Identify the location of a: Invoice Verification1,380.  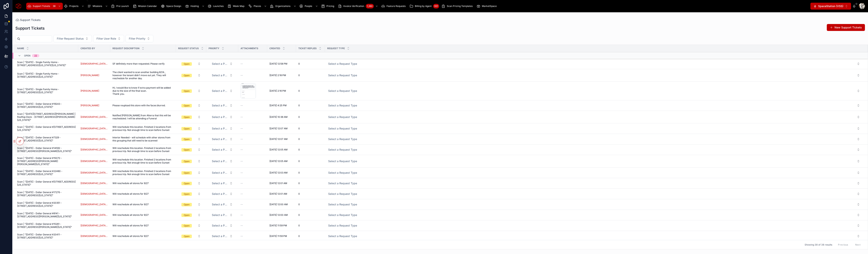
(358, 6).